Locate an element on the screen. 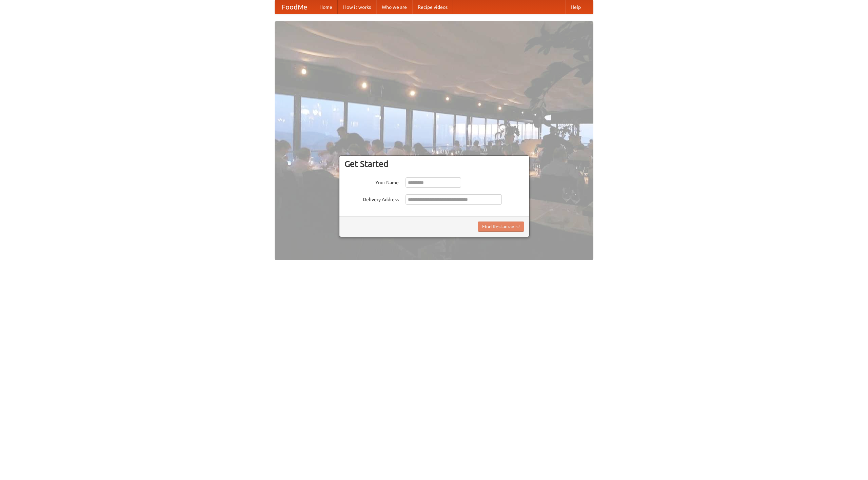 The width and height of the screenshot is (868, 480). button: Find Restaurants! is located at coordinates (501, 227).